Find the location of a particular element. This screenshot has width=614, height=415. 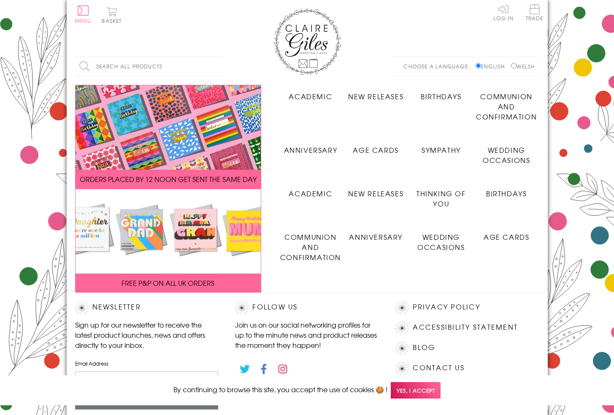

button: Menu is located at coordinates (83, 14).